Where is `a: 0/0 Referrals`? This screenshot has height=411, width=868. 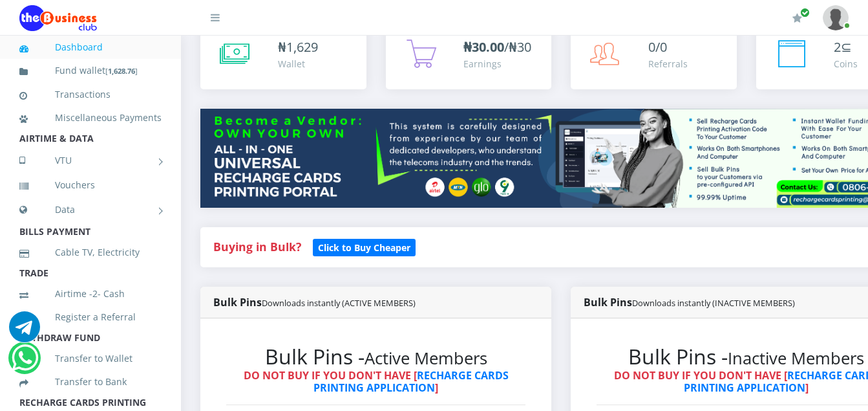 a: 0/0 Referrals is located at coordinates (653, 57).